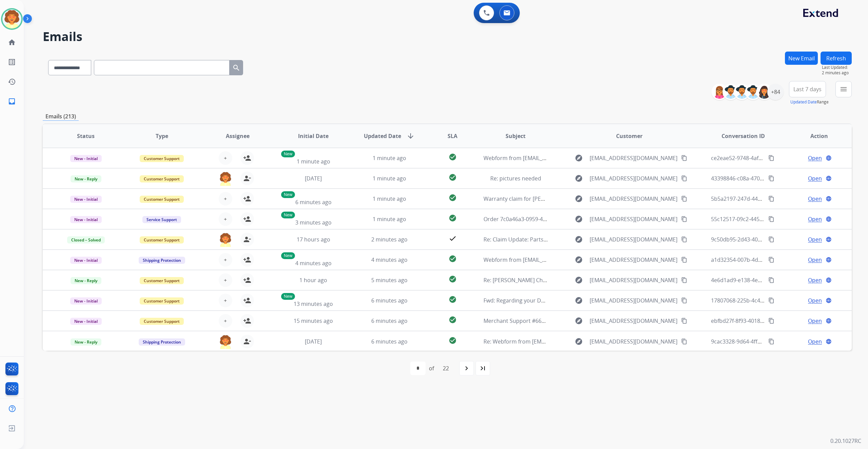 The height and width of the screenshot is (449, 868). What do you see at coordinates (313, 136) in the screenshot?
I see `span: Initial Date` at bounding box center [313, 136].